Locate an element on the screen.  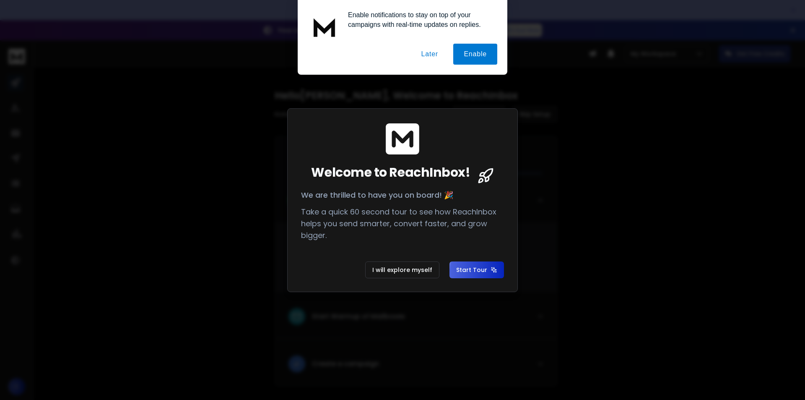
p: We are thrilled to have you on board! 🎉 is located at coordinates (403, 195).